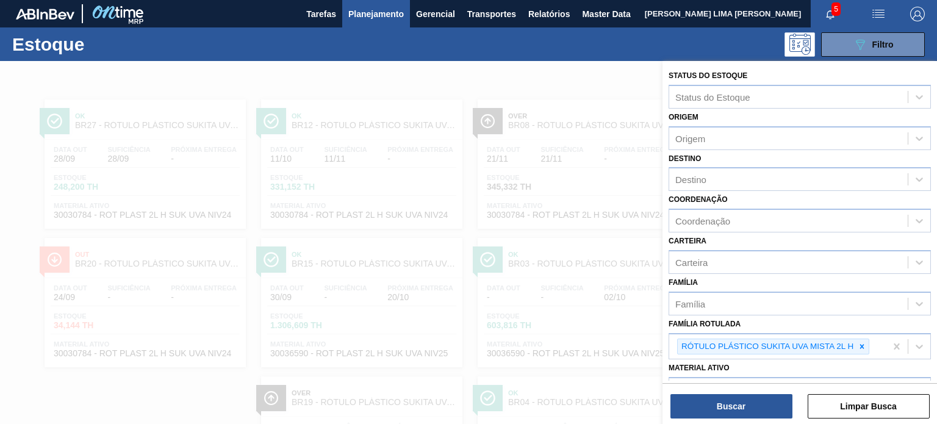 This screenshot has width=937, height=424. I want to click on label: Carteira, so click(687, 241).